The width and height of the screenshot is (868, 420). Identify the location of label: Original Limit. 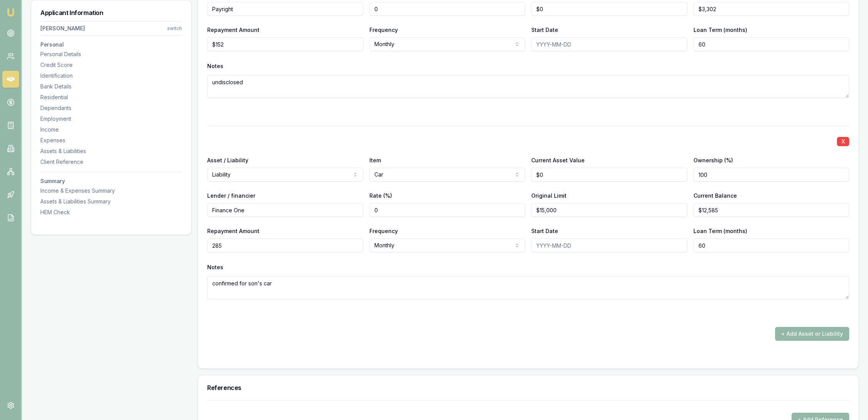
(549, 195).